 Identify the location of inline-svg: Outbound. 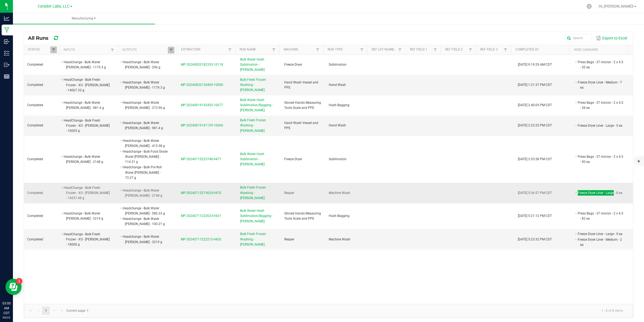
(7, 65).